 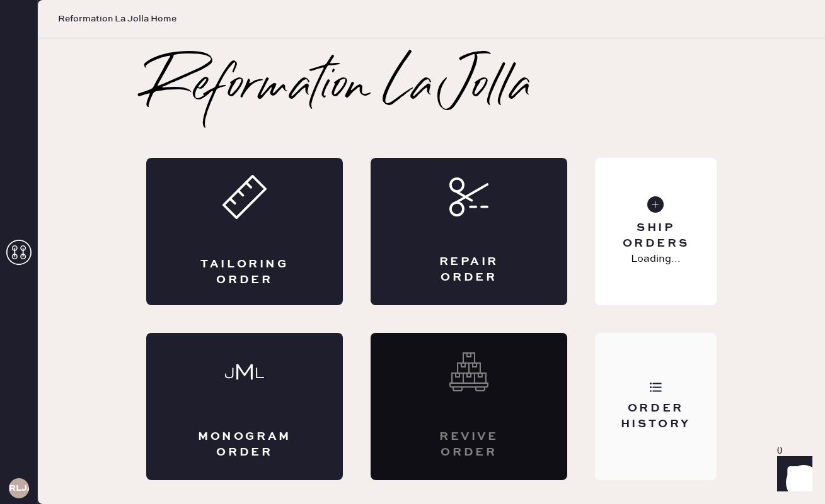 What do you see at coordinates (245, 445) in the screenshot?
I see `div: Monogram Order` at bounding box center [245, 445].